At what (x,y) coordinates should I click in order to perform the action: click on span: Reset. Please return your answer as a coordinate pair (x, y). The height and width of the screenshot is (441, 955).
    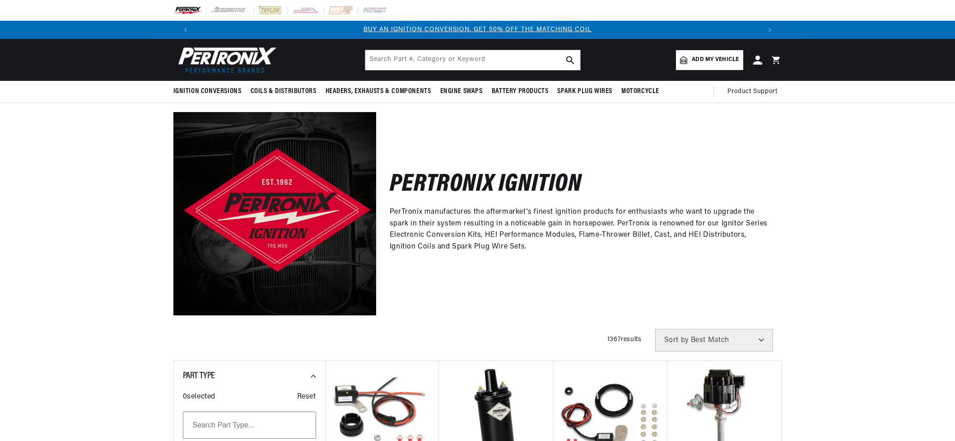
    Looking at the image, I should click on (307, 397).